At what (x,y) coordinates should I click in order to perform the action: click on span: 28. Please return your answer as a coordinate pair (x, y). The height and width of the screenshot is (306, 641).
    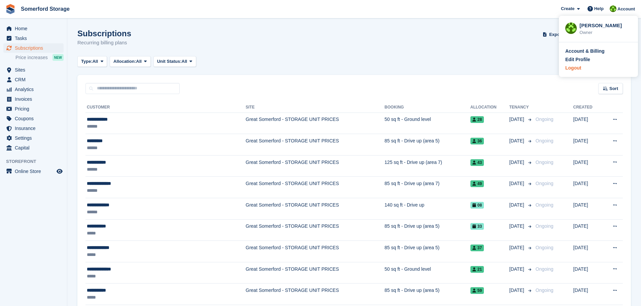
    Looking at the image, I should click on (477, 120).